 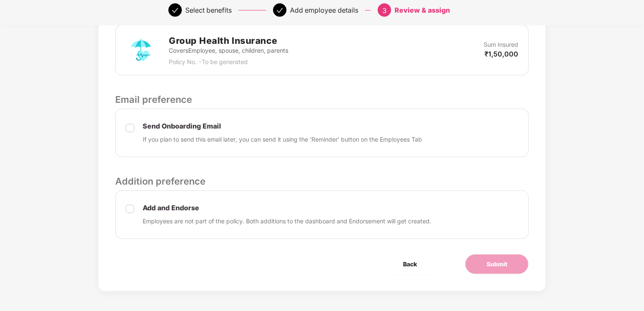 What do you see at coordinates (500, 45) in the screenshot?
I see `p: Sum Insured` at bounding box center [500, 45].